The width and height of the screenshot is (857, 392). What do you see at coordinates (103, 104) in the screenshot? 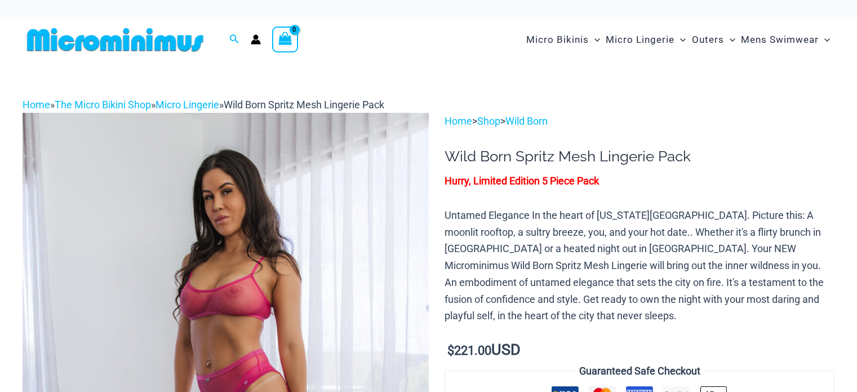
I see `a: The Micro Bikini Shop` at bounding box center [103, 104].